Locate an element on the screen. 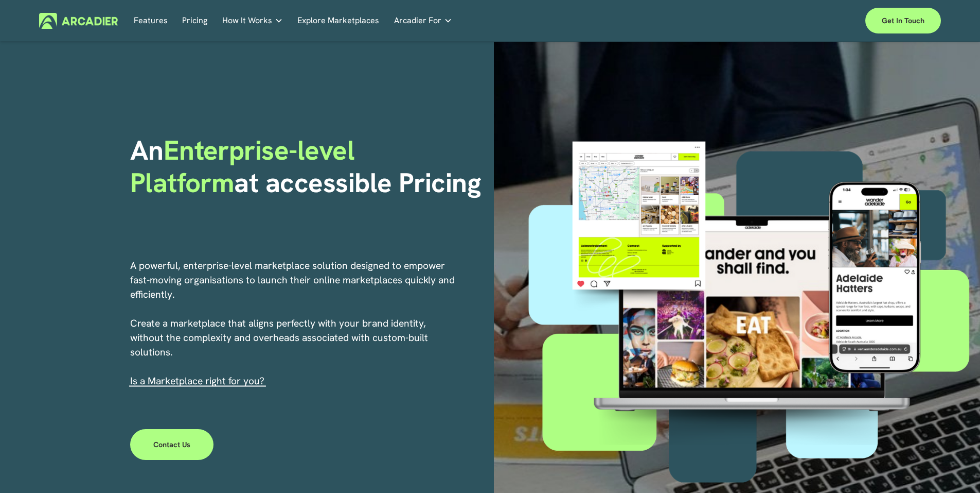  h1: An at accessible Pricing is located at coordinates (308, 166).